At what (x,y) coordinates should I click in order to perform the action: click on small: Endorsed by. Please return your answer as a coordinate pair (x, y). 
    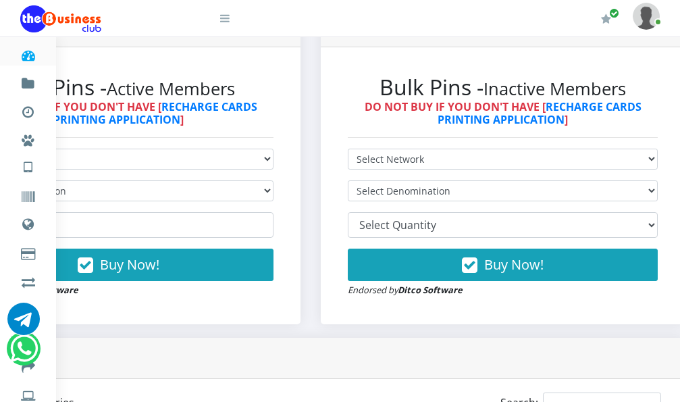
    Looking at the image, I should click on (405, 290).